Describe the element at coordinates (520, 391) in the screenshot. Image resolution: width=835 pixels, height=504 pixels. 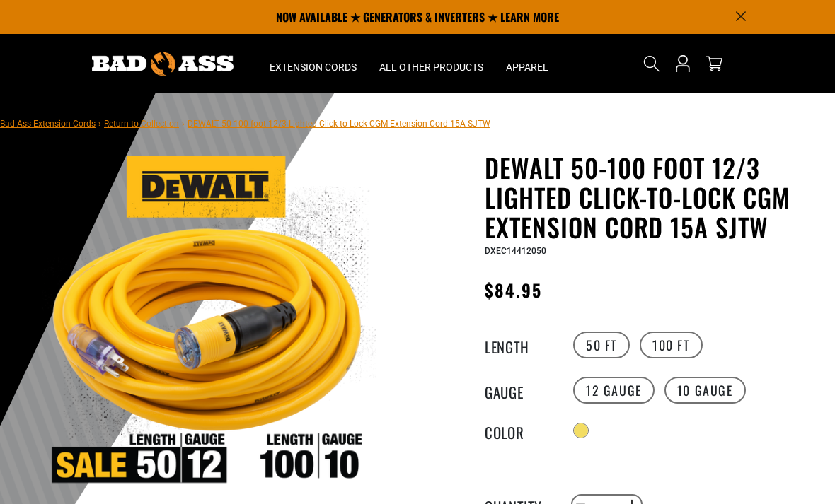
I see `legend: Gauge` at that location.